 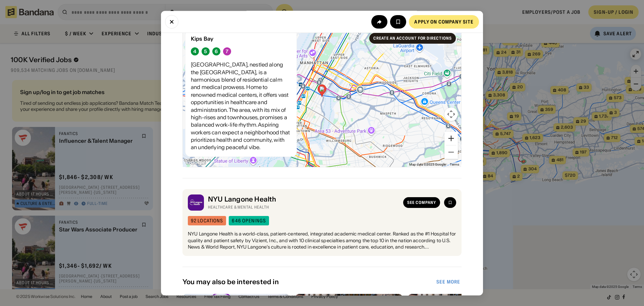 What do you see at coordinates (451, 152) in the screenshot?
I see `button: Zoom out` at bounding box center [451, 152].